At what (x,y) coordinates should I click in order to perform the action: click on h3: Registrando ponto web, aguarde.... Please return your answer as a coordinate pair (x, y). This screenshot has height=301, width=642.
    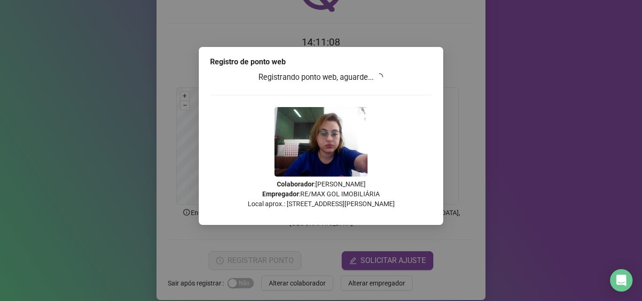
    Looking at the image, I should click on (321, 78).